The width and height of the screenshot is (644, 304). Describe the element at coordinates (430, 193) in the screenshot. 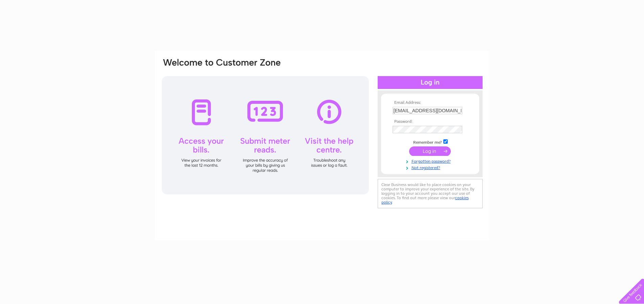

I see `div: Clear Business would like to place cookies on your computer to improve your experience of the sit...` at that location.